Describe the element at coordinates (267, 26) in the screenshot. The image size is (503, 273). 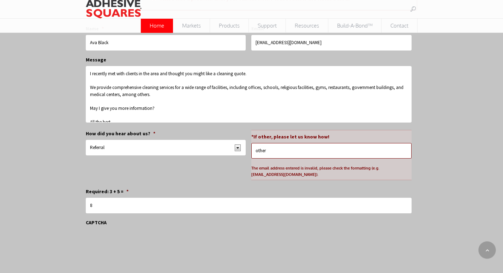
I see `a: Support` at that location.